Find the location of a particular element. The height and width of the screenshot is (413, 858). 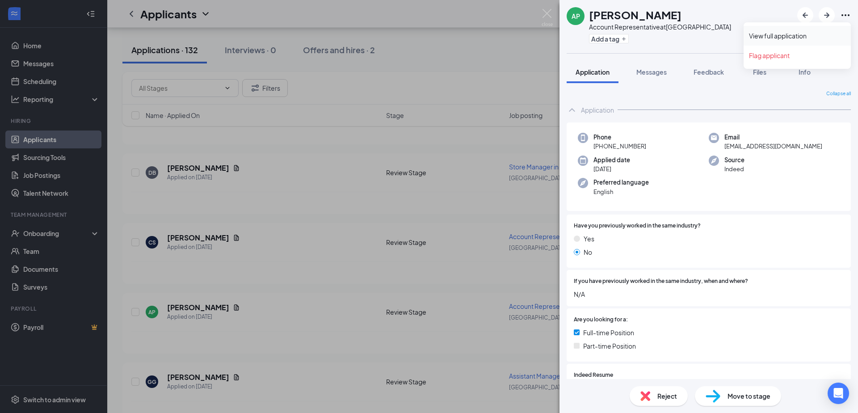

span: Phone is located at coordinates (620, 137).